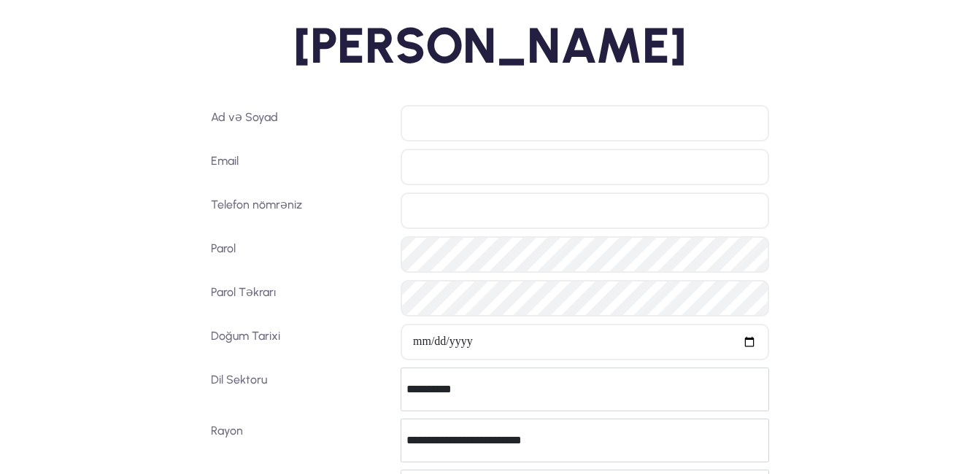  Describe the element at coordinates (301, 389) in the screenshot. I see `label: Dil Sektoru` at that location.